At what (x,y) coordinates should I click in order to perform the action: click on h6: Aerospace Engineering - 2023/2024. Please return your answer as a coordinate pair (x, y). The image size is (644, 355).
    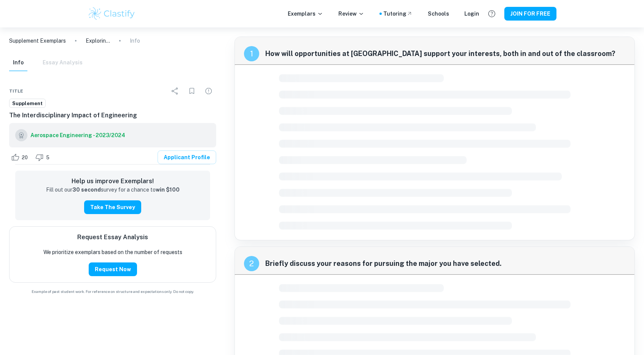
    Looking at the image, I should click on (78, 135).